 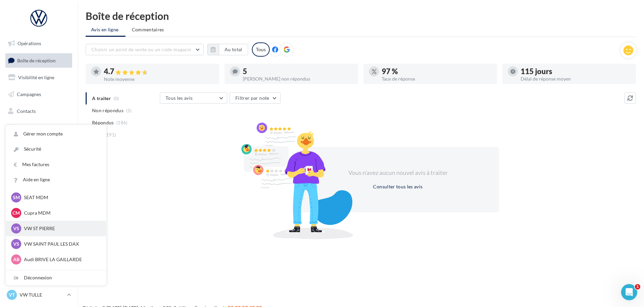 I want to click on p: Cupra MDM, so click(x=61, y=213).